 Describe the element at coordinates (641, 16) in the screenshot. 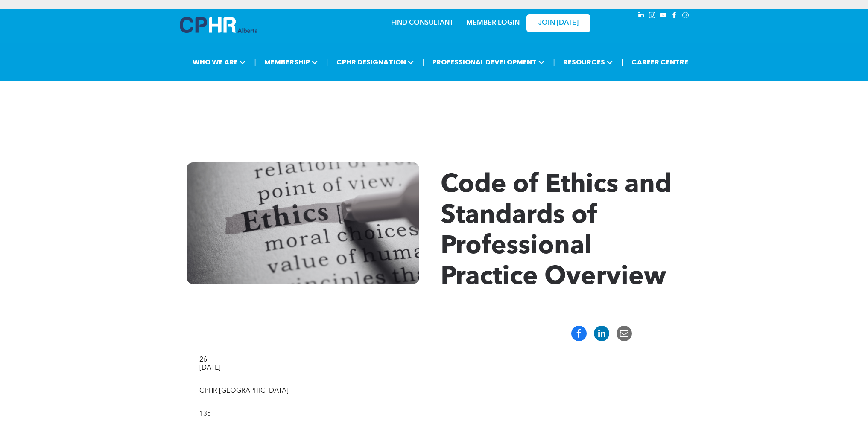

I see `a: linkedin` at that location.